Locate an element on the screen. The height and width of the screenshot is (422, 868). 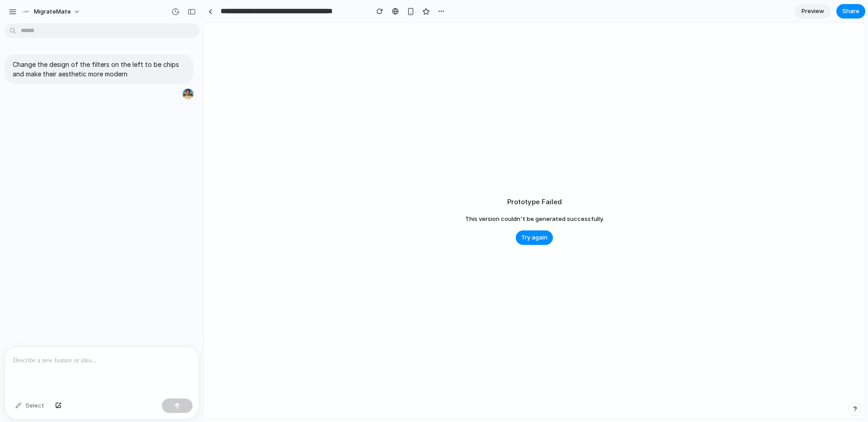
span: This version couldn't be generated successfully. is located at coordinates (534, 219).